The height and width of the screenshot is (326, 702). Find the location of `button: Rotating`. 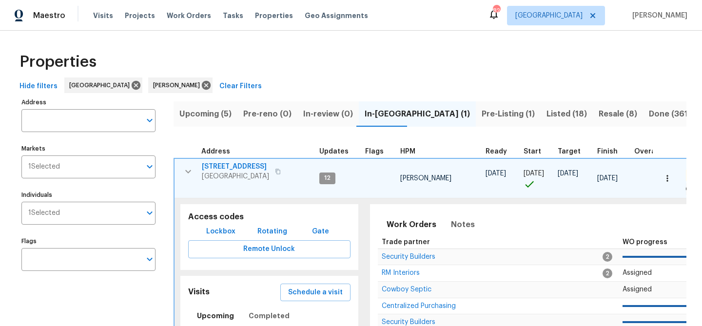

button: Rotating is located at coordinates (272, 232).